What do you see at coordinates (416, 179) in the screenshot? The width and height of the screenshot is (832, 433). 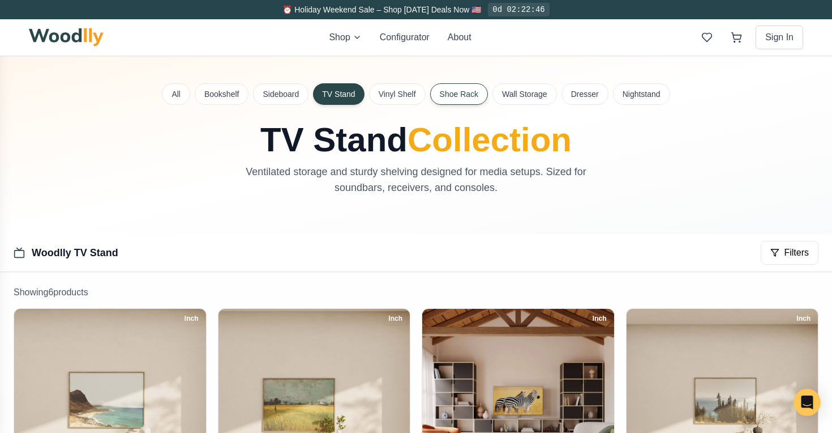 I see `p: Ventilated storage and sturdy shelving designed for media setups. Sized for soundbars, receivers,...` at bounding box center [416, 179].